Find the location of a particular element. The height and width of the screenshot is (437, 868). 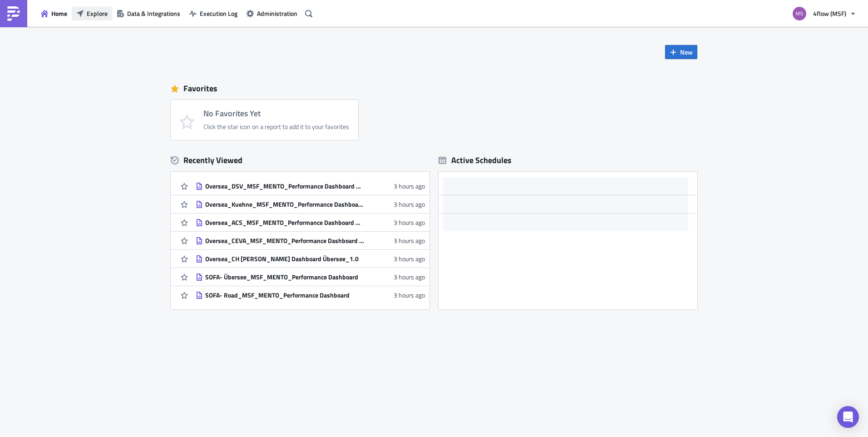

div: Active Schedules is located at coordinates (475, 160).